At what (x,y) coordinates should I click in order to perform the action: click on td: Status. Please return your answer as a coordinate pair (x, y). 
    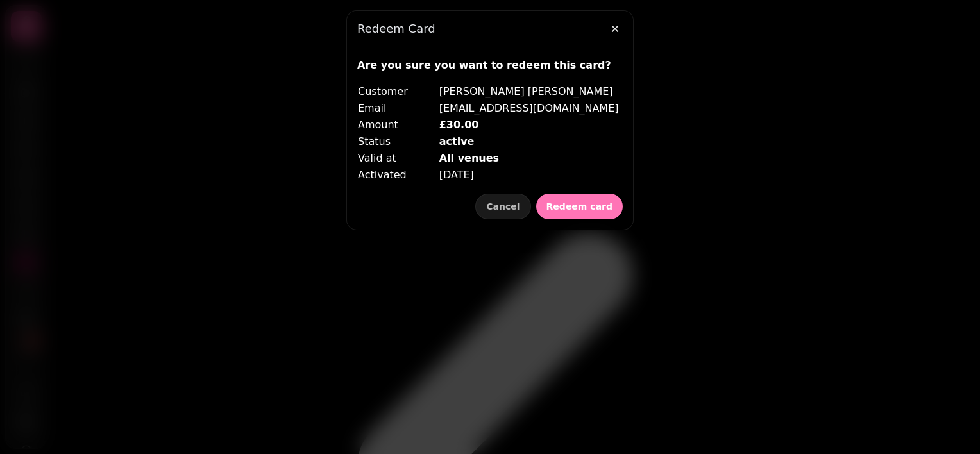
    Looking at the image, I should click on (398, 142).